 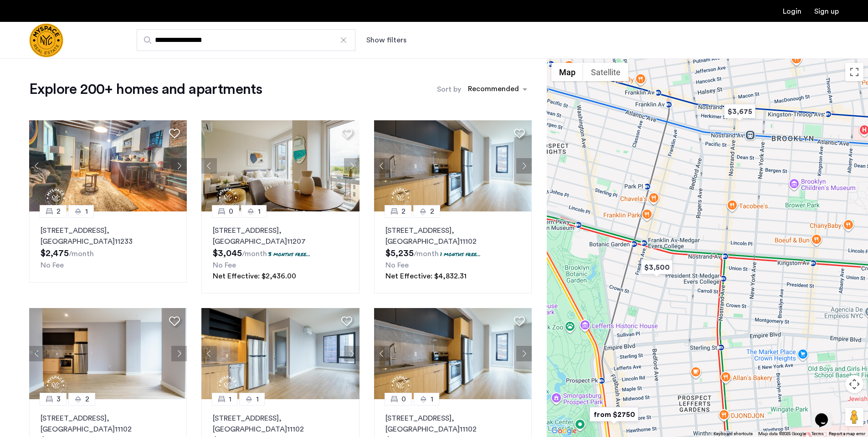 What do you see at coordinates (817, 434) in the screenshot?
I see `a: Terms (opens in new tab)` at bounding box center [817, 434].